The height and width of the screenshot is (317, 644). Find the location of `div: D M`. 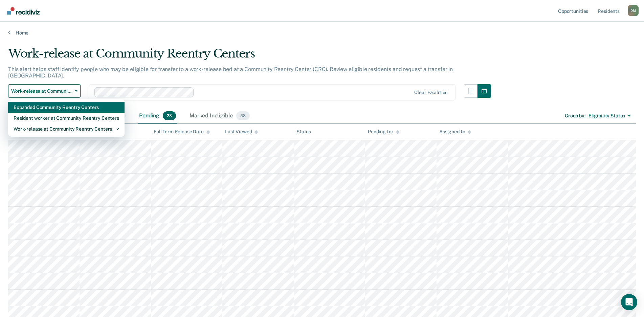

div: D M is located at coordinates (633, 11).